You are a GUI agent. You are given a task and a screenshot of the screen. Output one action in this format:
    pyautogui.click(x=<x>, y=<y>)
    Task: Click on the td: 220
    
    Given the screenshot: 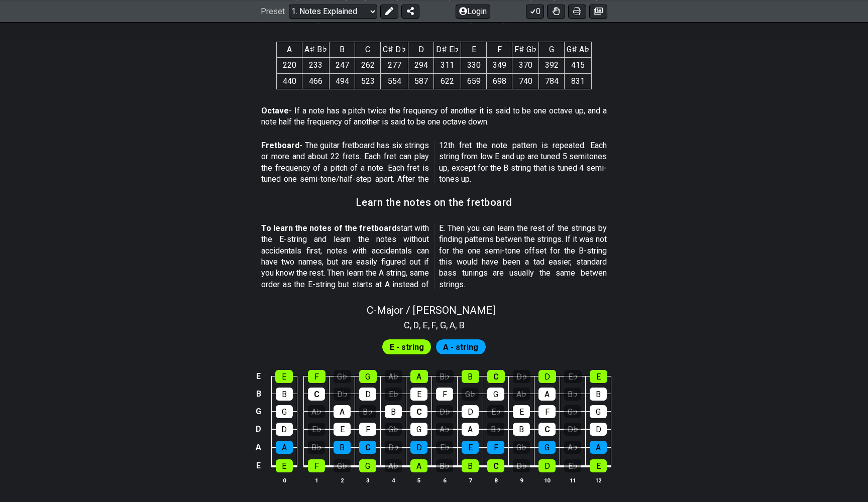 What is the action you would take?
    pyautogui.click(x=290, y=65)
    